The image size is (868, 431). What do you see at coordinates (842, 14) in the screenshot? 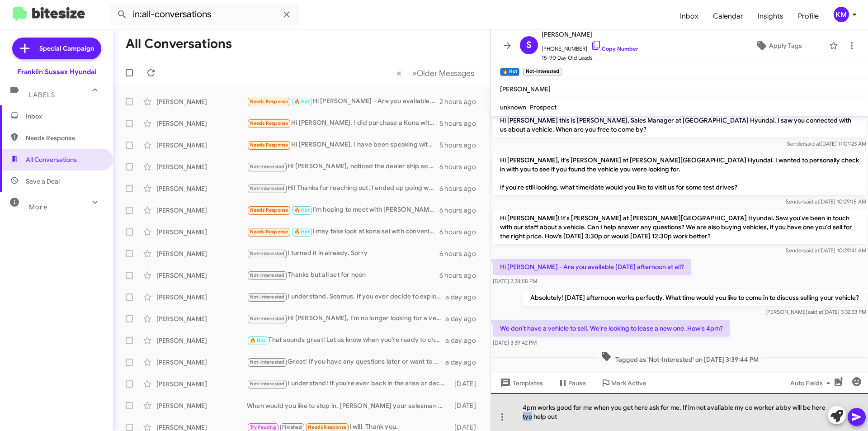
I see `button: KM` at bounding box center [842, 14].